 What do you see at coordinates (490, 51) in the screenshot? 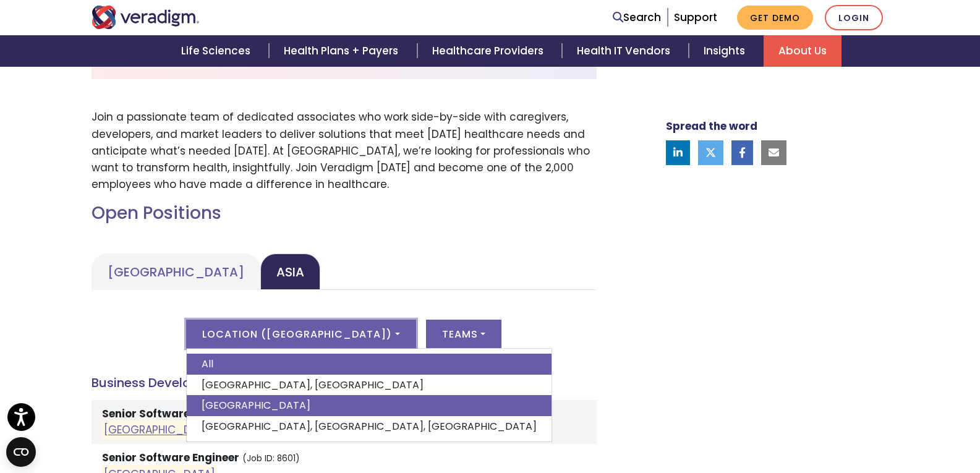
I see `a: Healthcare Providers` at bounding box center [490, 51].